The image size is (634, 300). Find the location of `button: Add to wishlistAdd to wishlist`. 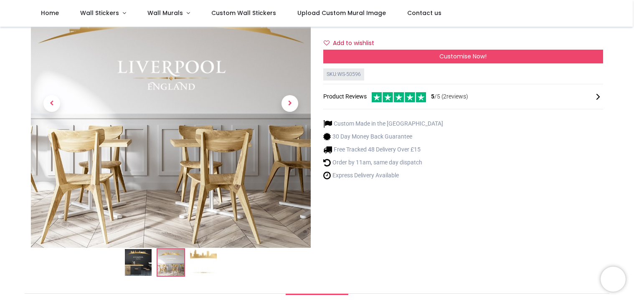

button: Add to wishlistAdd to wishlist is located at coordinates (352, 43).